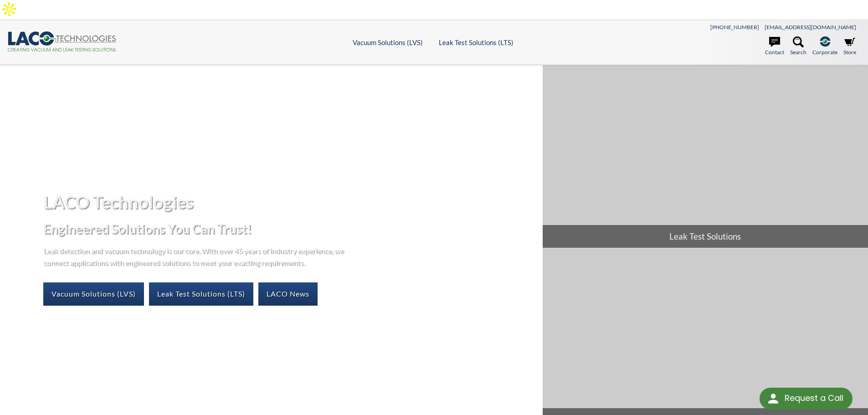 Image resolution: width=868 pixels, height=415 pixels. I want to click on img: round button, so click(773, 399).